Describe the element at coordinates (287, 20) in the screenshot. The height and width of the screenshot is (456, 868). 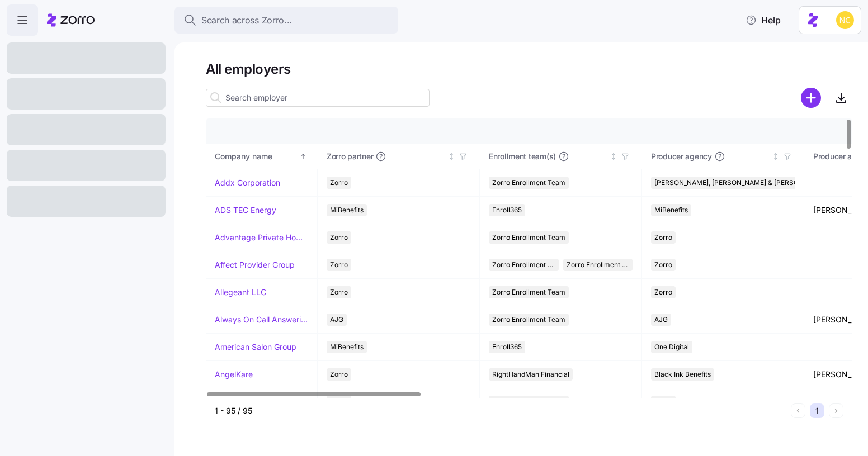
I see `button: Search across Zorro...` at that location.